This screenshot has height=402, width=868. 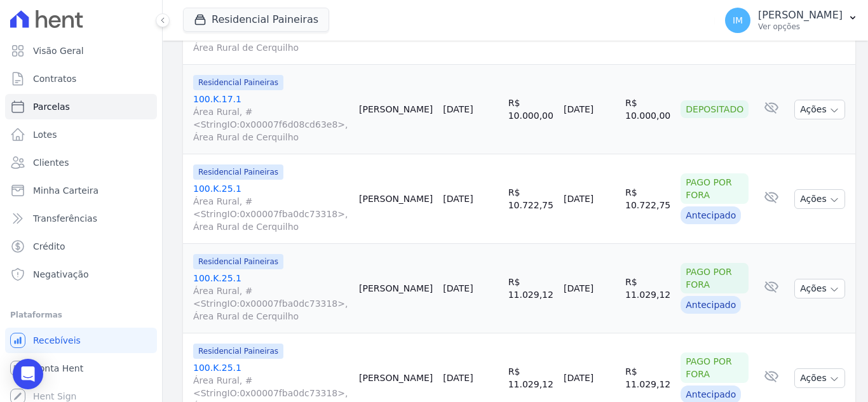 I want to click on span: Parcelas, so click(x=51, y=106).